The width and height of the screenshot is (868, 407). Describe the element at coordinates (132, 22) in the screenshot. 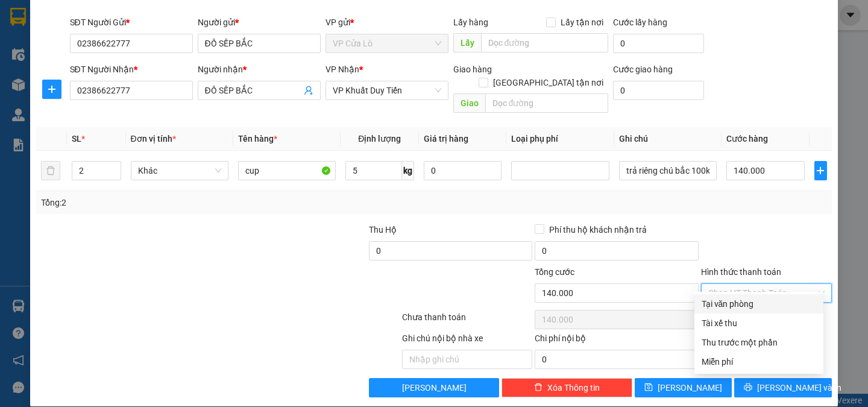

I see `div: SĐT Người Gửi` at that location.